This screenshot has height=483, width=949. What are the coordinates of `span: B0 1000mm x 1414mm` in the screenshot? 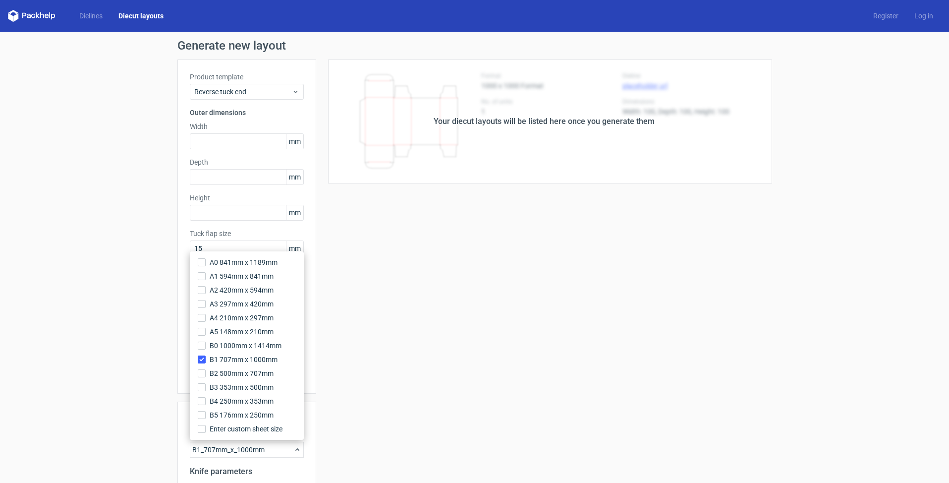 It's located at (245, 346).